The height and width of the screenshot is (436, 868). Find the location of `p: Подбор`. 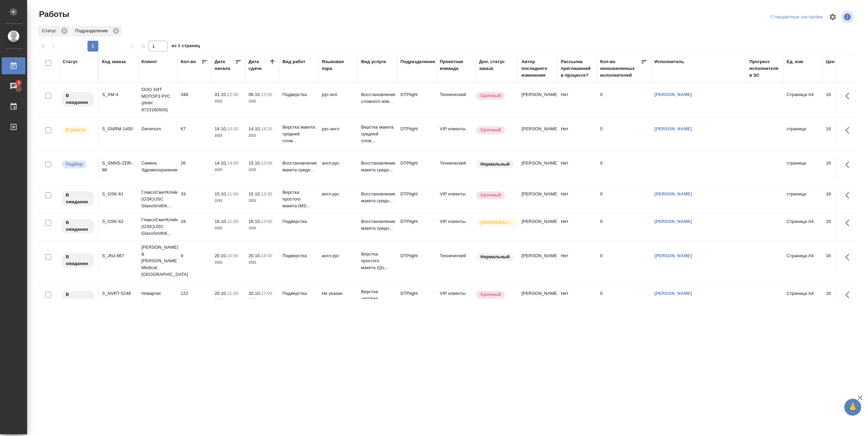

p: Подбор is located at coordinates (74, 164).